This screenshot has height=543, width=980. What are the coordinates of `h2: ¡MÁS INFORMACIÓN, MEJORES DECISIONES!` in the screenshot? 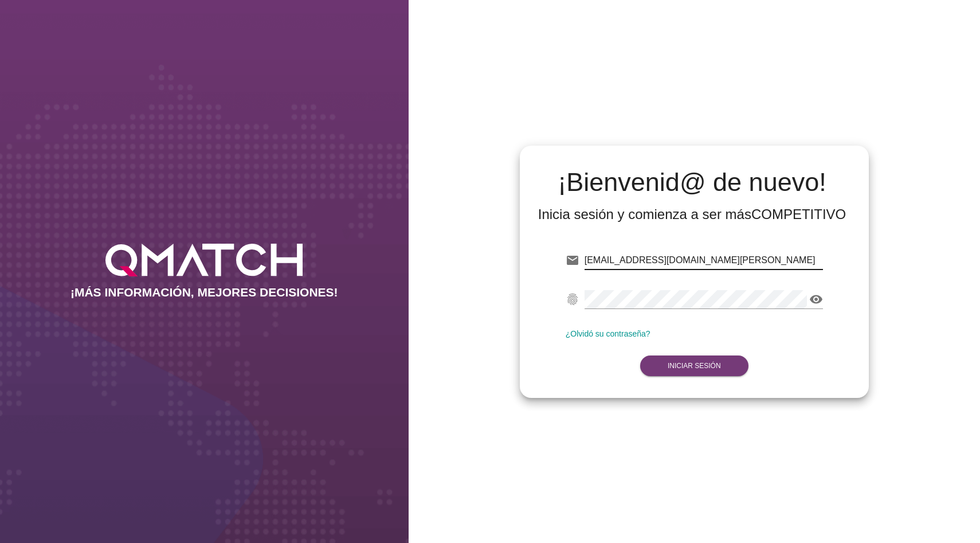 It's located at (205, 292).